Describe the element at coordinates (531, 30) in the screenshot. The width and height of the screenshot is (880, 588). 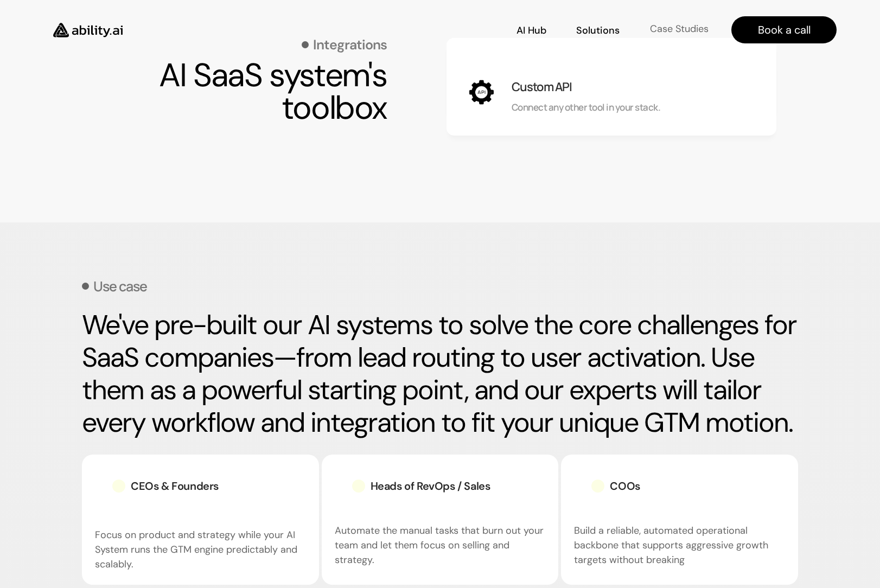
I see `a: AI Hub` at that location.